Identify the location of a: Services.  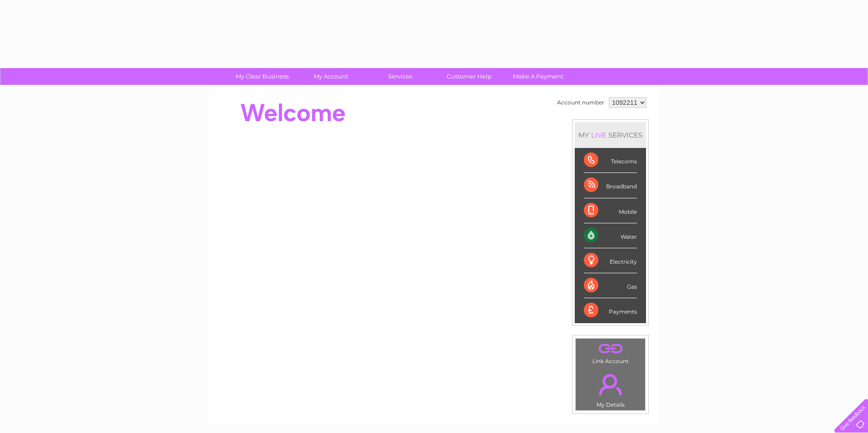
(400, 76).